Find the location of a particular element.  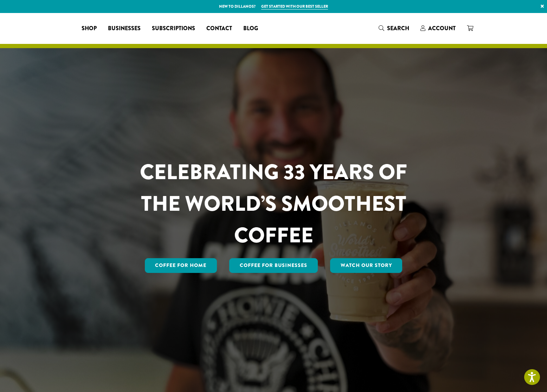

a: Search is located at coordinates (394, 28).